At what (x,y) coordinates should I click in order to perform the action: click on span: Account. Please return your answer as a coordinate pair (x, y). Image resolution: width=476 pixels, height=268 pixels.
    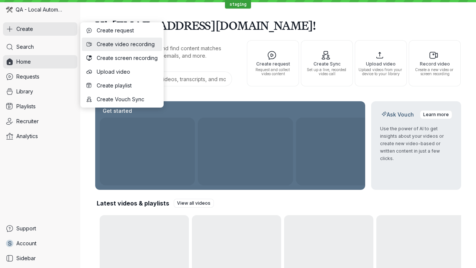
    Looking at the image, I should click on (26, 243).